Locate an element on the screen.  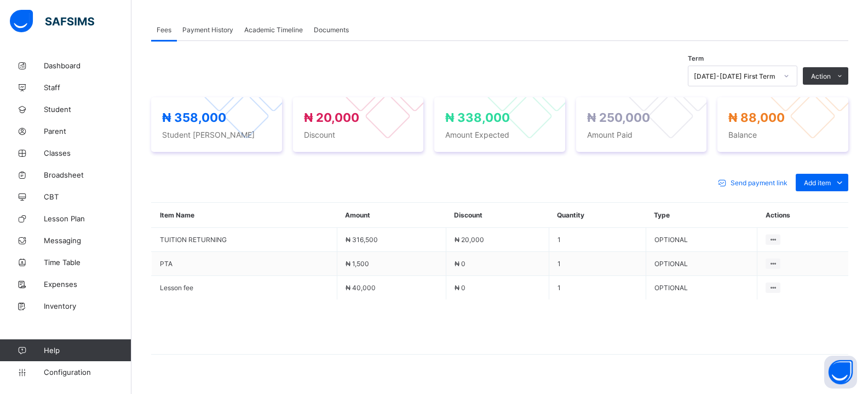
th: Amount is located at coordinates (391, 216).